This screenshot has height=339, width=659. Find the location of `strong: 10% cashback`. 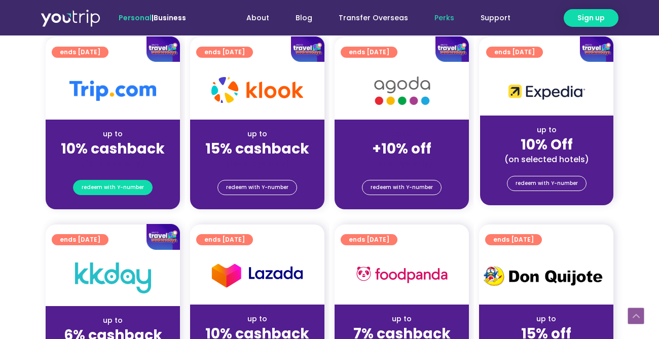

strong: 10% cashback is located at coordinates (113, 148).